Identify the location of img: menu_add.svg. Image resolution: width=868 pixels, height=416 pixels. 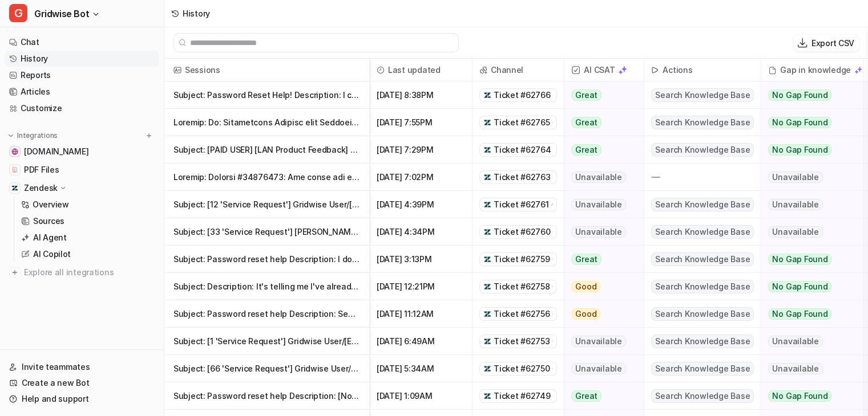
(149, 136).